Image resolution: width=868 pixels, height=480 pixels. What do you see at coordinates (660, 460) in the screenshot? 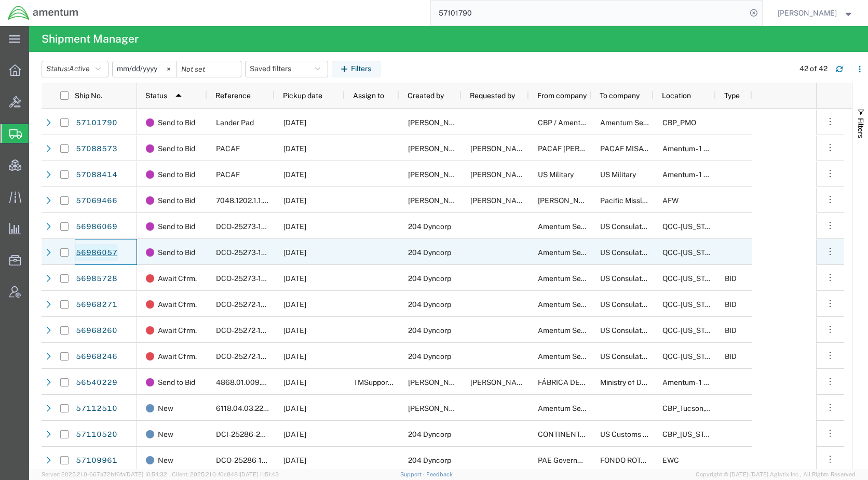
I see `span: FONDO ROTATORIO DE LA POLICIA` at bounding box center [660, 460].